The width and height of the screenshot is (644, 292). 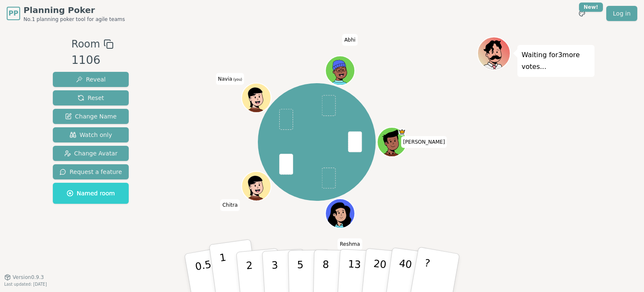 I want to click on span: Version 0.9.3, so click(x=28, y=277).